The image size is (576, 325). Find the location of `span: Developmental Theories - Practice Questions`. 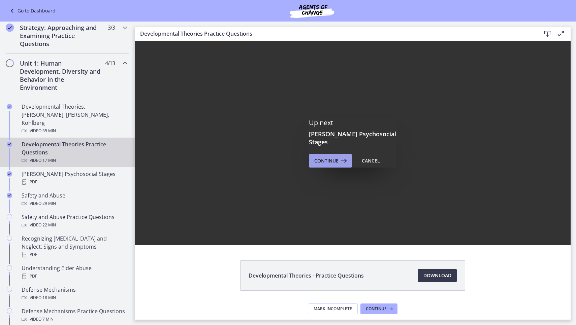

span: Developmental Theories - Practice Questions is located at coordinates (306, 276).